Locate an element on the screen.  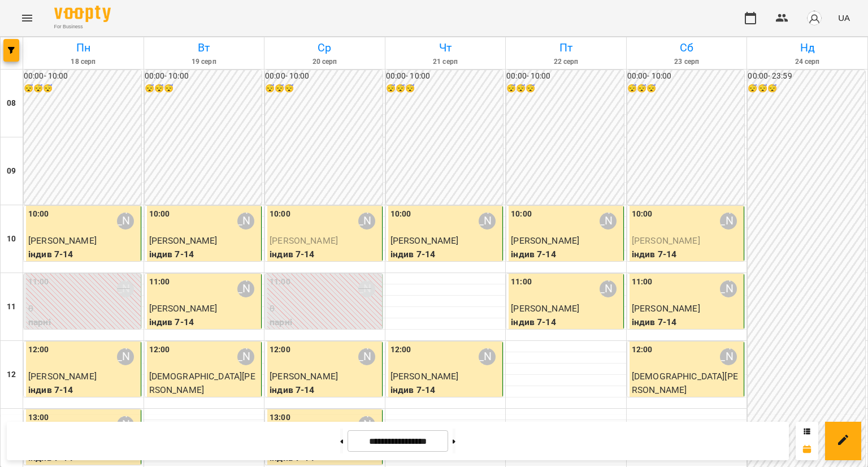
h6: 20 серп is located at coordinates (325, 61).